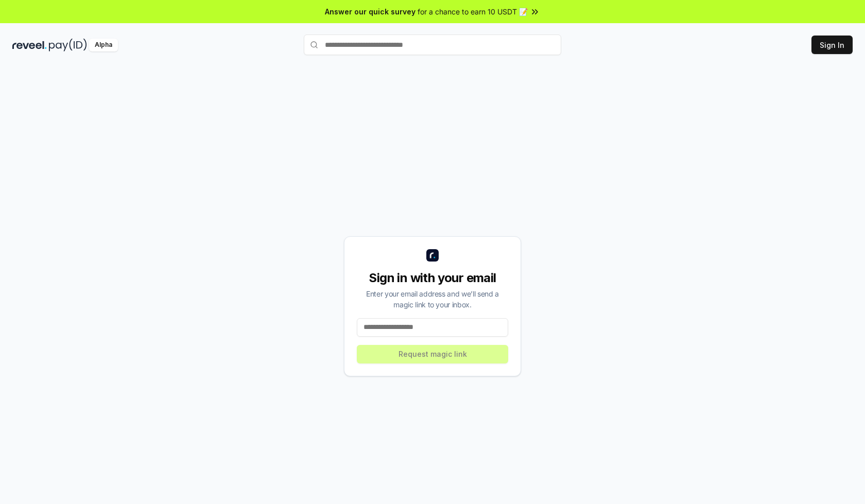 Image resolution: width=865 pixels, height=504 pixels. What do you see at coordinates (104, 45) in the screenshot?
I see `div: Alpha` at bounding box center [104, 45].